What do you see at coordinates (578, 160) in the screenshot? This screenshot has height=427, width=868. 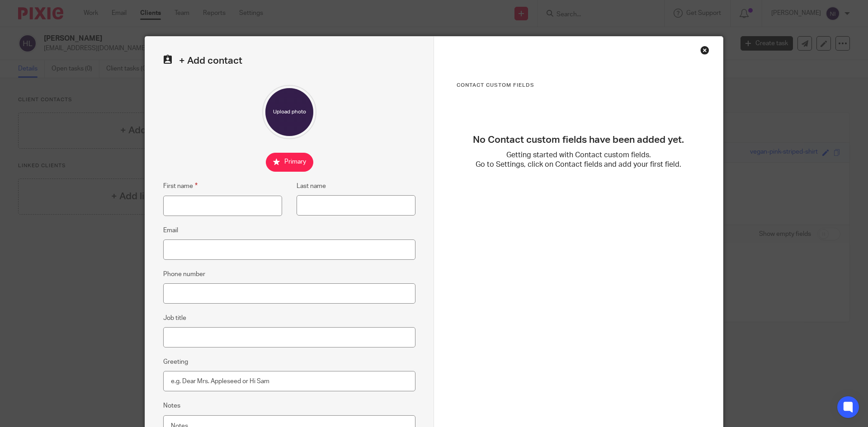 I see `p: Getting started with Contact custom fields. Go to Settings, click on Contact fields and add your ...` at bounding box center [578, 160].